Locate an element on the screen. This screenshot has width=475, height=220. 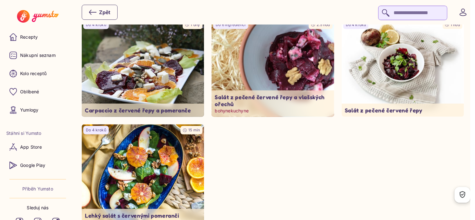
p: Kolo receptů is located at coordinates (33, 73).